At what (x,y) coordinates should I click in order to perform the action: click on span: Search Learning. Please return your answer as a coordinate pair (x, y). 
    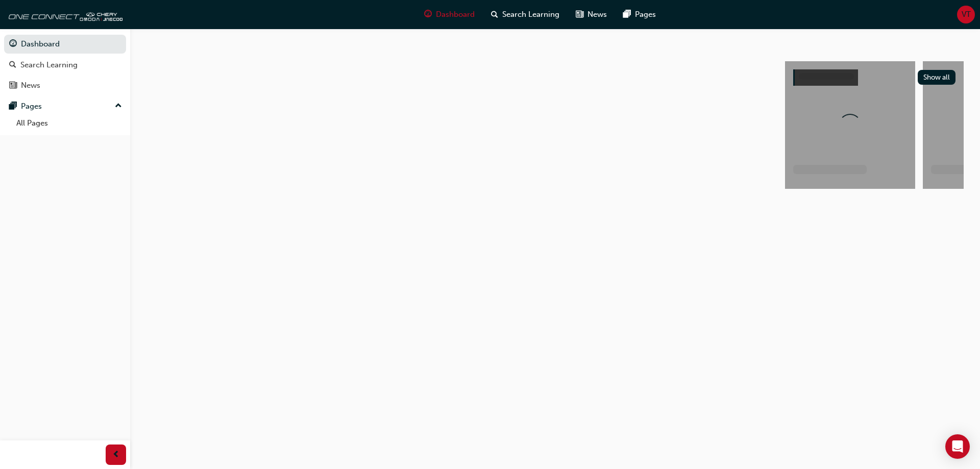
    Looking at the image, I should click on (531, 14).